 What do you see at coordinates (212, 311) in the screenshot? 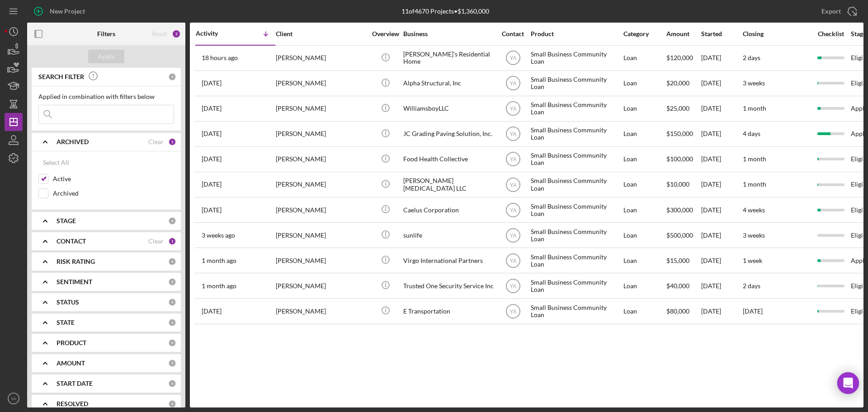
I see `time: 2025-07-13 21:54` at bounding box center [212, 311].